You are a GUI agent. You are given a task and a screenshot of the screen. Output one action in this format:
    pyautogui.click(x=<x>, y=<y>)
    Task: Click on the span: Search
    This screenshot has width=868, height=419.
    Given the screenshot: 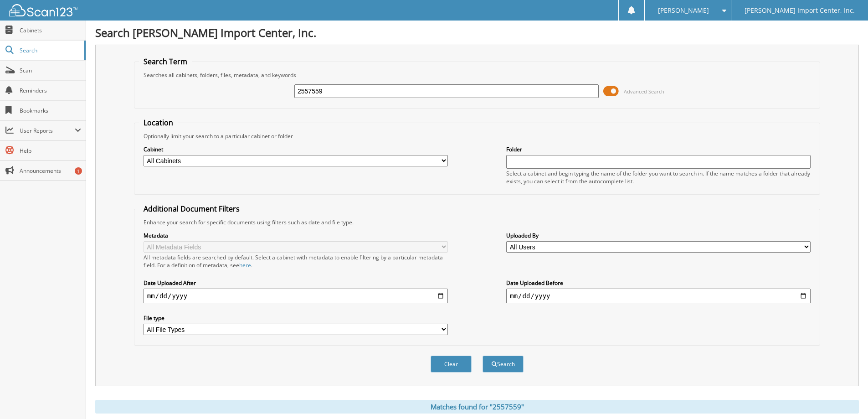 What is the action you would take?
    pyautogui.click(x=49, y=50)
    